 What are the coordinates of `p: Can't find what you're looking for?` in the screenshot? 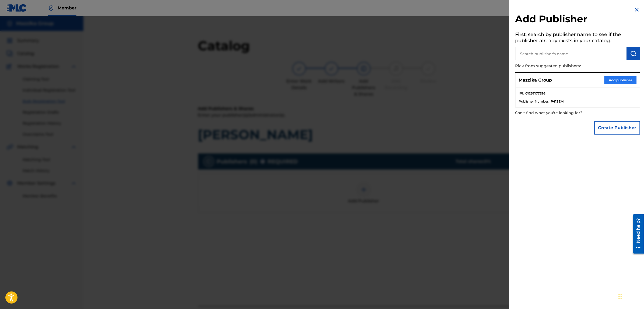 It's located at (562, 113).